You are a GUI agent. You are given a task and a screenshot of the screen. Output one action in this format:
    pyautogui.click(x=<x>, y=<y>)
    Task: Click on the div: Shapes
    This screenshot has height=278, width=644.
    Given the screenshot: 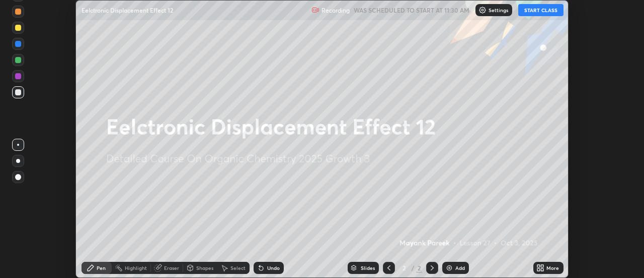 What is the action you would take?
    pyautogui.click(x=205, y=267)
    